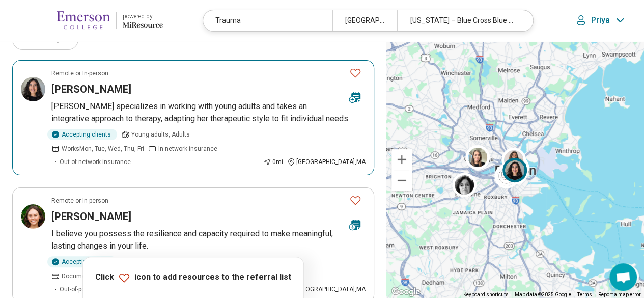 This screenshot has height=298, width=644. Describe the element at coordinates (208, 240) in the screenshot. I see `p: I believe you possess the resilience and capacity required to make meaningful, lasting changes in...` at that location.